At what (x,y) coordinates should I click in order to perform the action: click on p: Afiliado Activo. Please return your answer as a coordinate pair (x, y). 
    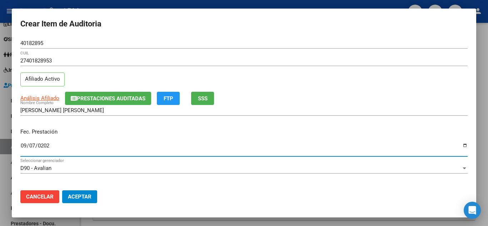
    Looking at the image, I should click on (42, 79).